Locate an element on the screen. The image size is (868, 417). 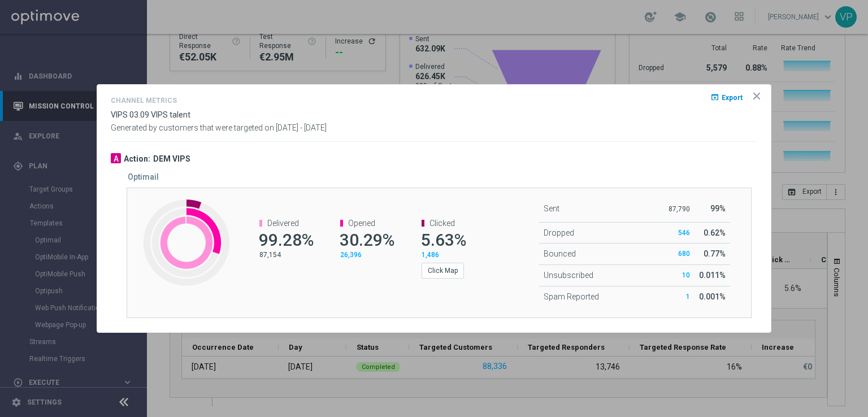
span: Unsubscribed is located at coordinates (569, 276).